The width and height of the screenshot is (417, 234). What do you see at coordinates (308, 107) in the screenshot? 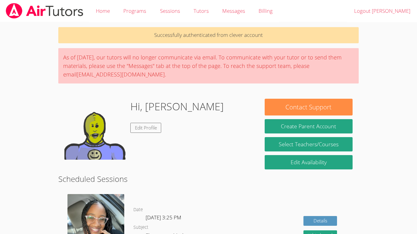
I see `button: Contact Support` at bounding box center [308, 107].